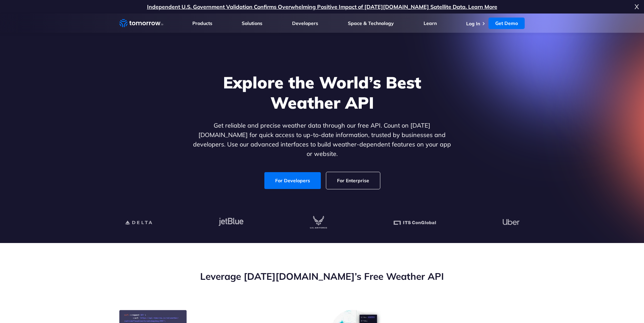 This screenshot has height=323, width=644. What do you see at coordinates (305, 23) in the screenshot?
I see `a: Developers` at bounding box center [305, 23].